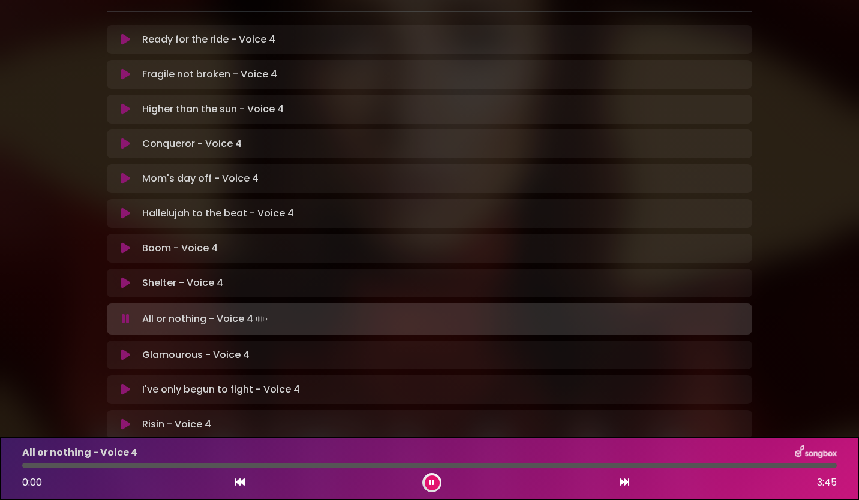 The width and height of the screenshot is (859, 500). What do you see at coordinates (32, 482) in the screenshot?
I see `span: 0:00` at bounding box center [32, 482].